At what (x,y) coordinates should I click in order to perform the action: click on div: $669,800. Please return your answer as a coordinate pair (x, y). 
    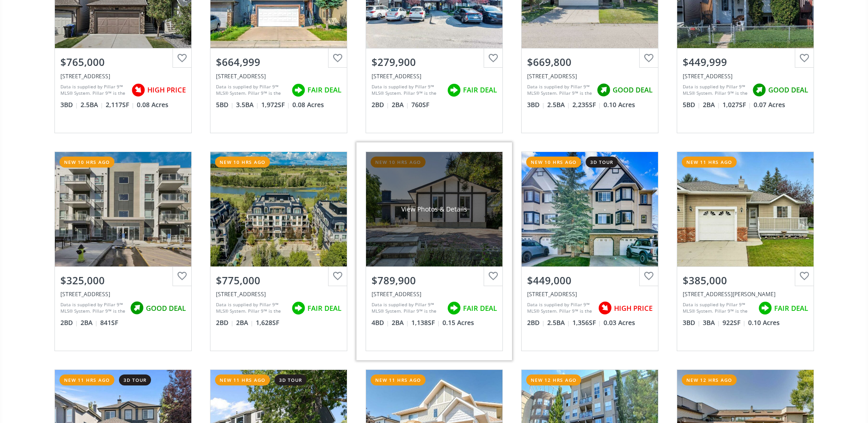
    Looking at the image, I should click on (590, 62).